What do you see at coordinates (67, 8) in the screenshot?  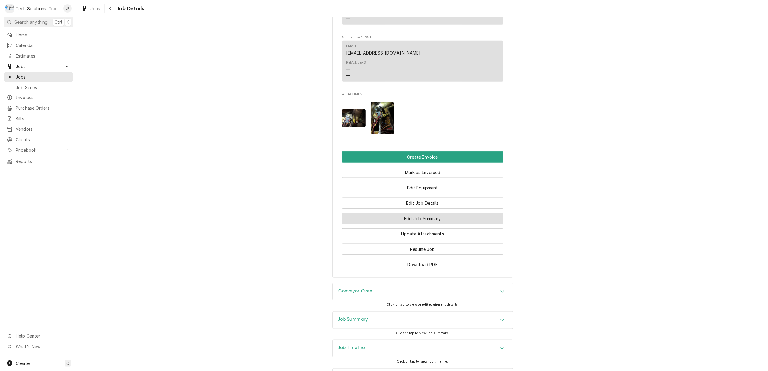 I see `div: LP` at bounding box center [67, 8].